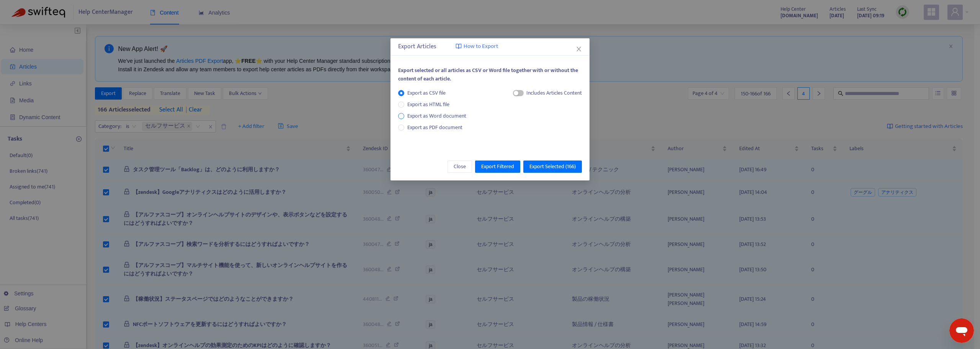 The image size is (980, 349). Describe the element at coordinates (481, 46) in the screenshot. I see `span: How to Export` at that location.